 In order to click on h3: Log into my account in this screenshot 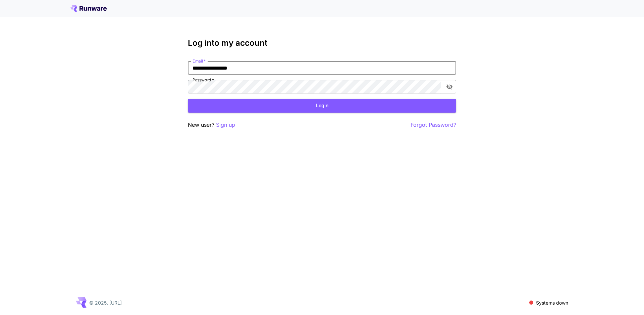, I will do `click(322, 43)`.